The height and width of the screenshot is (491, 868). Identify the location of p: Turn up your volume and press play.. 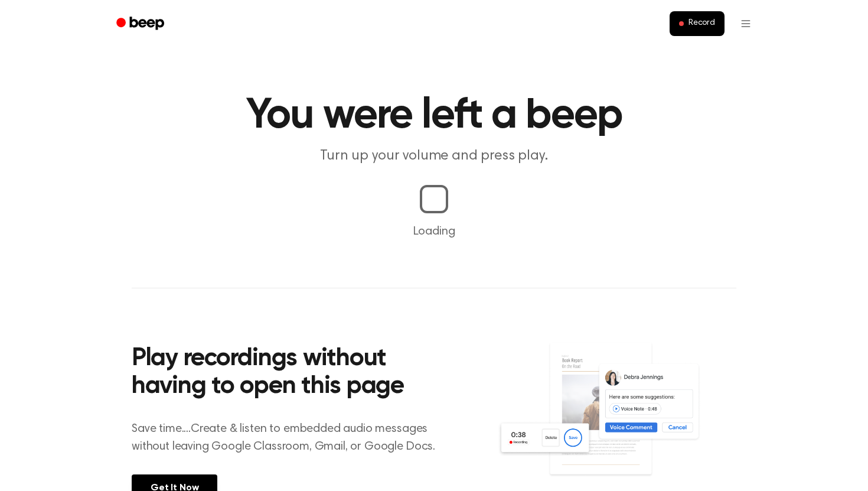
(434, 156).